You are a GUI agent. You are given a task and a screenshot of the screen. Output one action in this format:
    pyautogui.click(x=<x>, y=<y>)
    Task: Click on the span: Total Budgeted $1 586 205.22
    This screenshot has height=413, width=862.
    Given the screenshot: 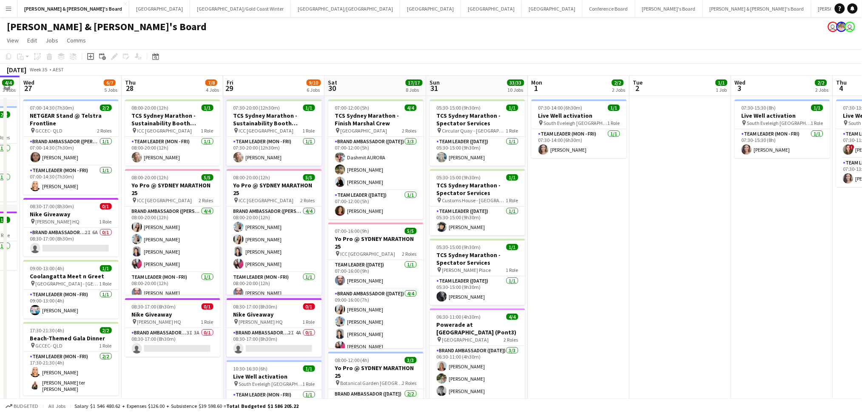 What is the action you would take?
    pyautogui.click(x=262, y=406)
    